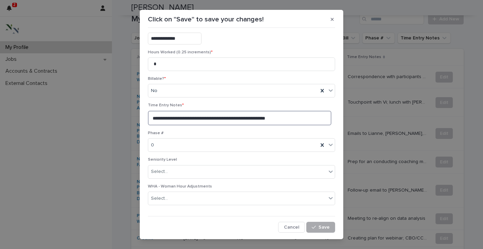 This screenshot has width=483, height=249. What do you see at coordinates (291, 227) in the screenshot?
I see `span: Cancel` at bounding box center [291, 227].